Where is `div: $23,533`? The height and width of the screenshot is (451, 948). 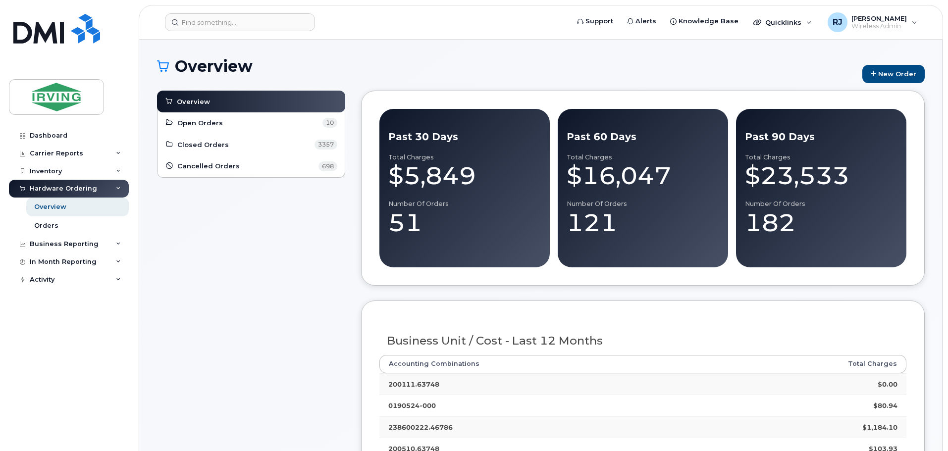 div: $23,533 is located at coordinates (822, 176).